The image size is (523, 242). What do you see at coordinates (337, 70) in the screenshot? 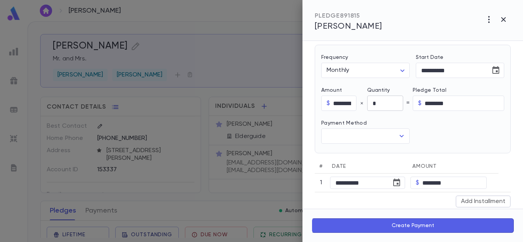
I see `span: Monthly` at bounding box center [337, 70].